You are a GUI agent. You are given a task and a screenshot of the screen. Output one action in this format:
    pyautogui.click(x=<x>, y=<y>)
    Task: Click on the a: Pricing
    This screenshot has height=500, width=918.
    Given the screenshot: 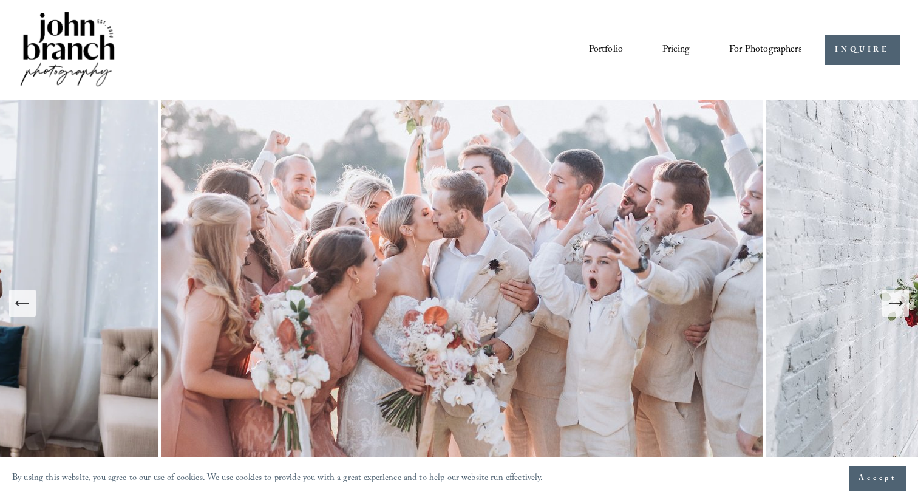 What is the action you would take?
    pyautogui.click(x=676, y=50)
    